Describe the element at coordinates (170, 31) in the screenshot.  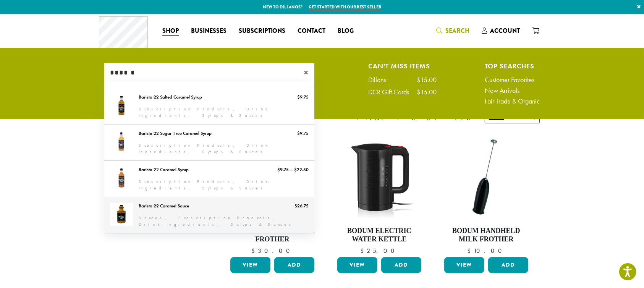
I see `span: Shop` at that location.